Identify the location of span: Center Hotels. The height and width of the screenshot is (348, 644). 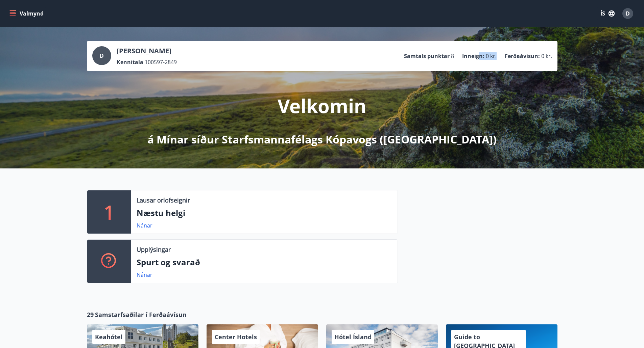
(235, 337).